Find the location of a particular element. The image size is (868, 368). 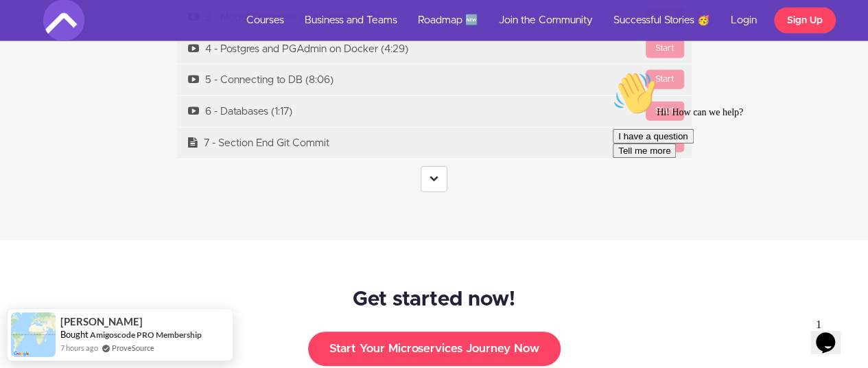

span: Hi! How can we help? is located at coordinates (70, 46).